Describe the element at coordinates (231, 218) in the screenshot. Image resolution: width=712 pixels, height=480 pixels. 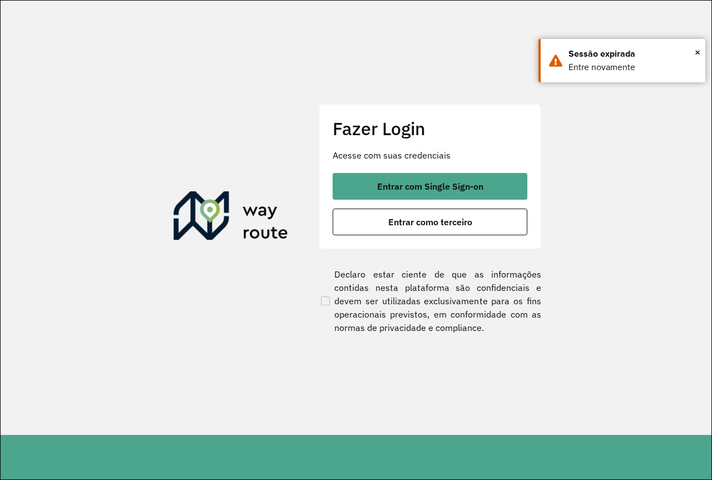
I see `img: Roteirizador AmbevTech` at that location.